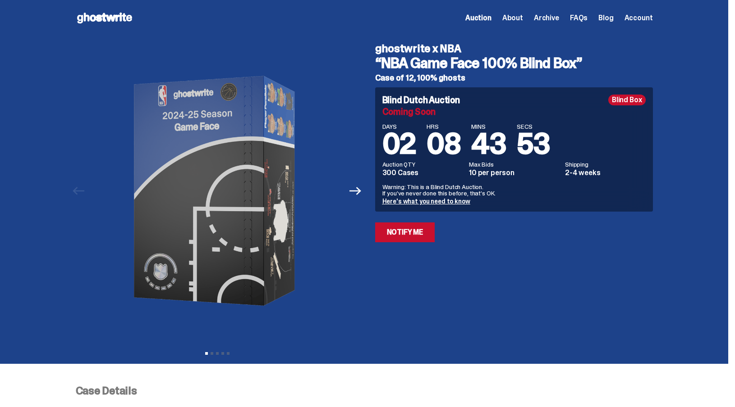 This screenshot has height=407, width=735. I want to click on a: About, so click(512, 18).